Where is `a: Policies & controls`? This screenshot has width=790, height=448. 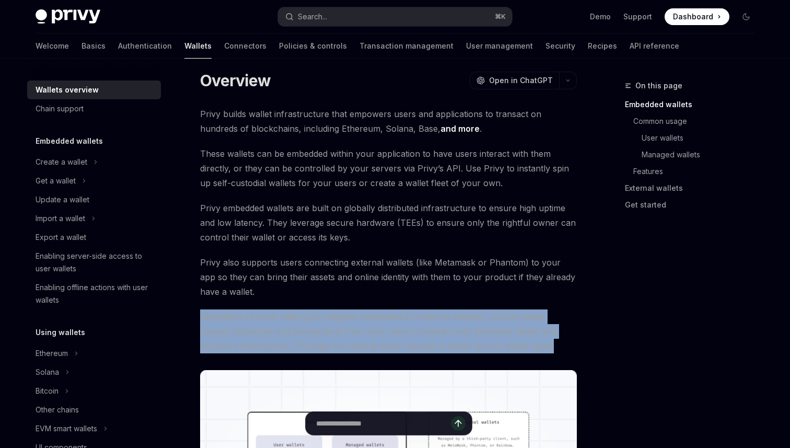
a: Policies & controls is located at coordinates (313, 46).